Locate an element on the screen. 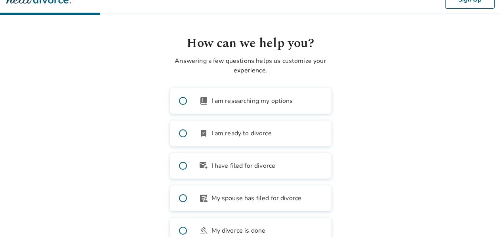 The image size is (501, 237). span: bookmark_check is located at coordinates (204, 134).